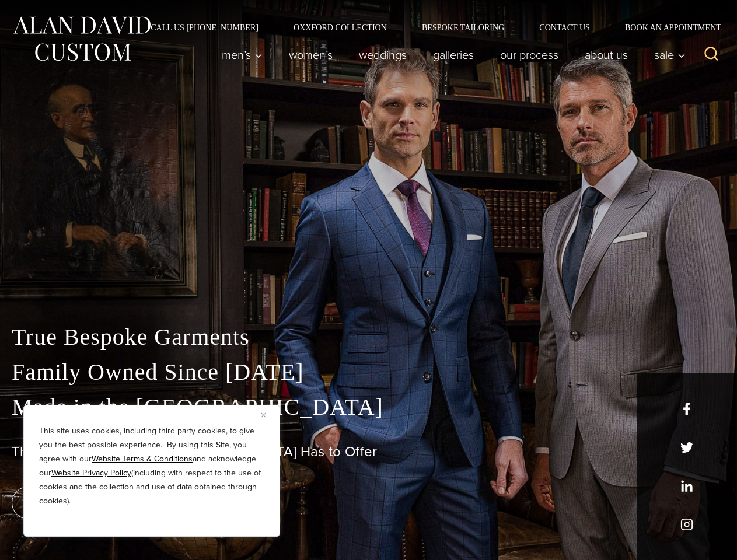 This screenshot has width=737, height=560. I want to click on a: Website Privacy Policy, so click(91, 472).